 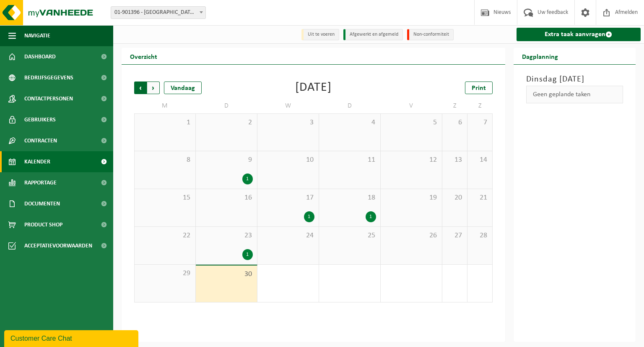 What do you see at coordinates (153, 87) in the screenshot?
I see `span: Volgende` at bounding box center [153, 87].